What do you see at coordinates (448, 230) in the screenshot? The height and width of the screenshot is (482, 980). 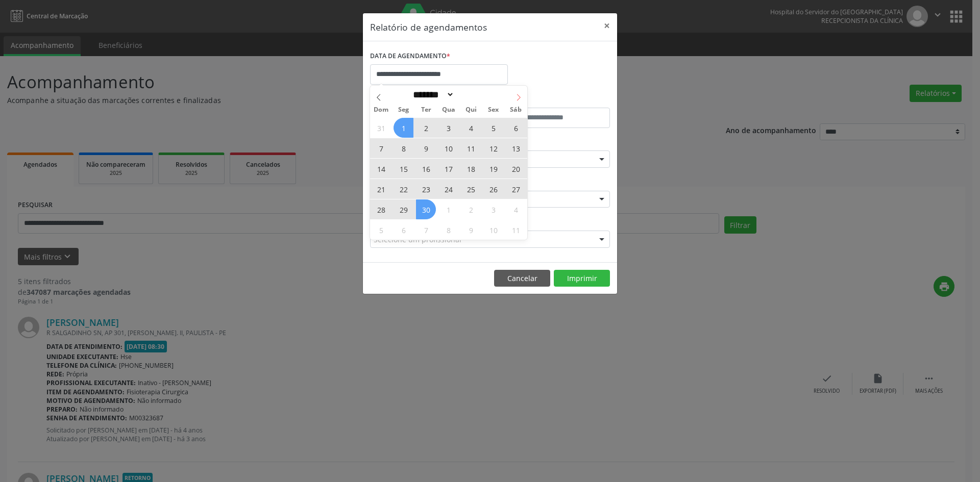 I see `span: Outubro 8, 2025` at bounding box center [448, 230].